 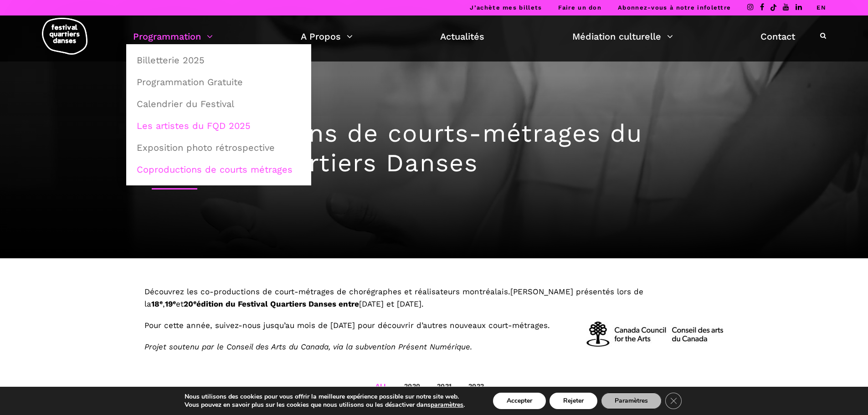 What do you see at coordinates (308, 347) in the screenshot?
I see `em: Projet soutenu par le Conseil des Arts du Canada, via la subvention Présent Numérique.` at bounding box center [308, 347].